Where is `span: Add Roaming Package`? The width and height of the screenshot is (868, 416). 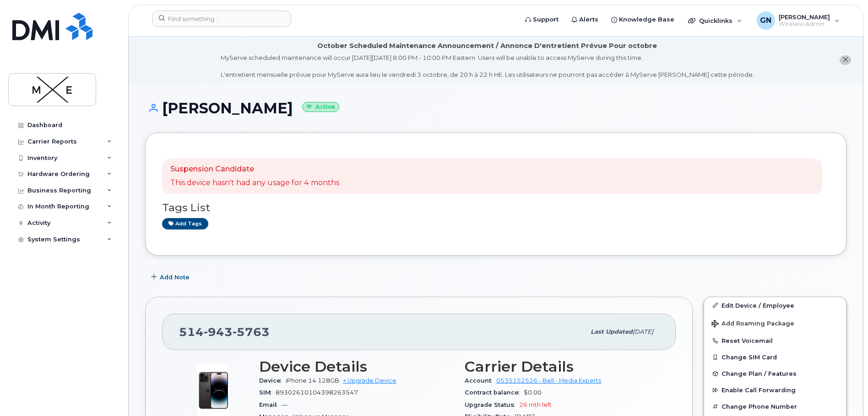 span: Add Roaming Package is located at coordinates (752, 324).